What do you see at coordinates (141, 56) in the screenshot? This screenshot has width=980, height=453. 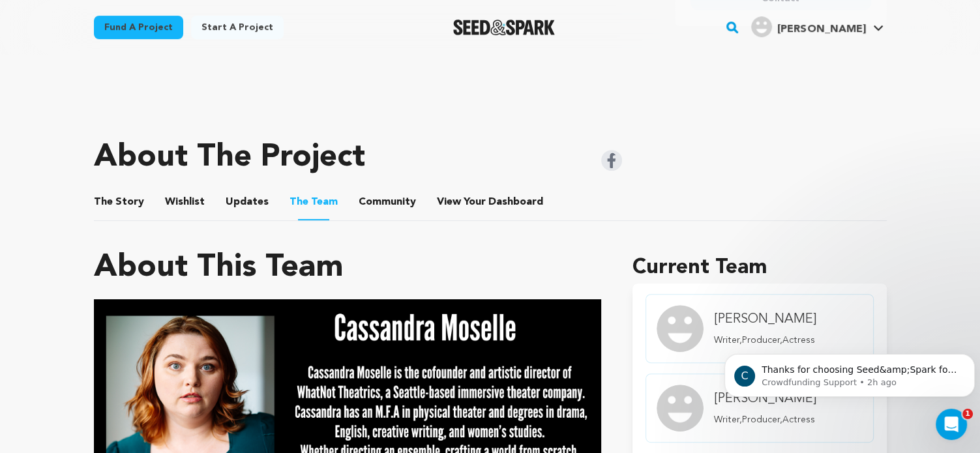 I see `p: Message from Crowdfunding Support, sent 2h ago` at bounding box center [141, 56].